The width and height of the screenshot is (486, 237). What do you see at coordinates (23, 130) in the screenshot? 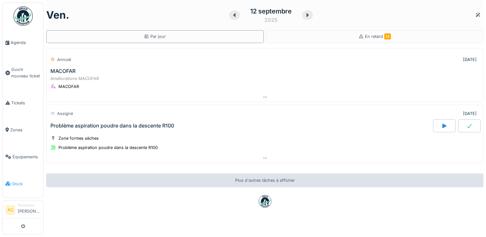
I see `a: Zones` at bounding box center [23, 130].